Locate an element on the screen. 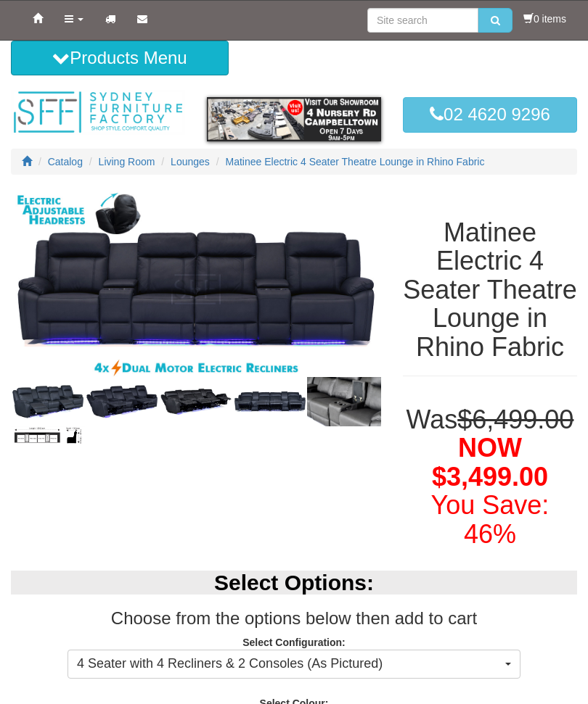  span: Catalog is located at coordinates (66, 162).